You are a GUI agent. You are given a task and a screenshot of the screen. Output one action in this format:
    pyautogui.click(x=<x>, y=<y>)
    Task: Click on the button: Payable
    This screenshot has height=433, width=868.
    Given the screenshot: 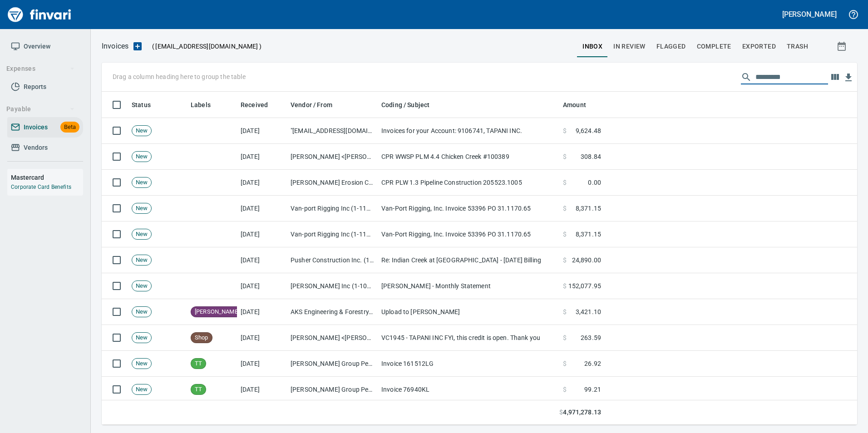 What is the action you would take?
    pyautogui.click(x=41, y=109)
    